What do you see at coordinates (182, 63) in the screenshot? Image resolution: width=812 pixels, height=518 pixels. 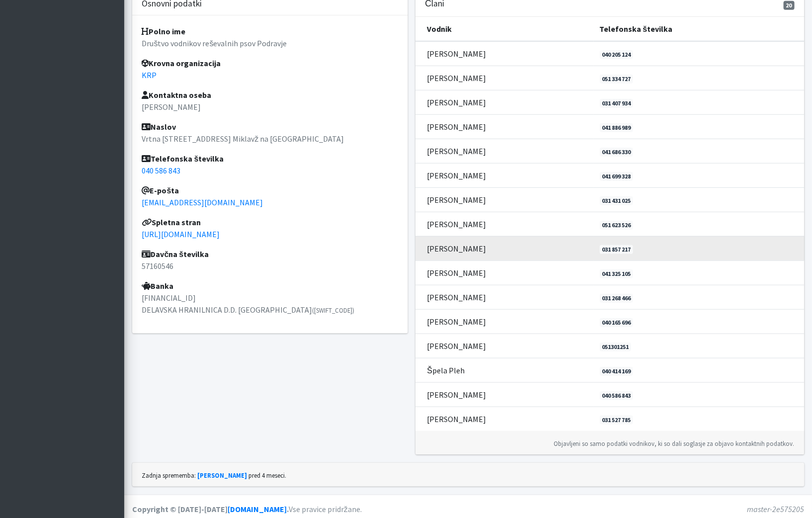 I see `strong: Krovna organizacija` at bounding box center [182, 63].